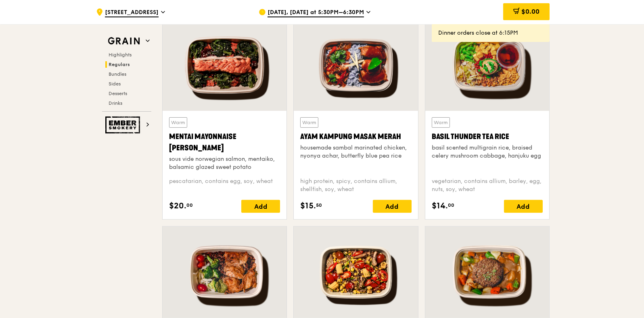  I want to click on div: Ayam Kampung Masak Merah, so click(355, 137).